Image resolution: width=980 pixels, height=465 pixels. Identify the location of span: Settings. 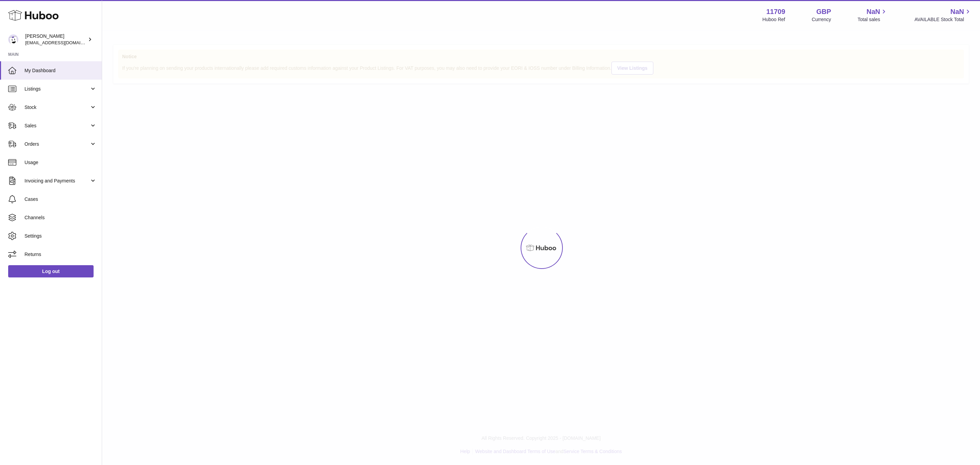
(60, 236).